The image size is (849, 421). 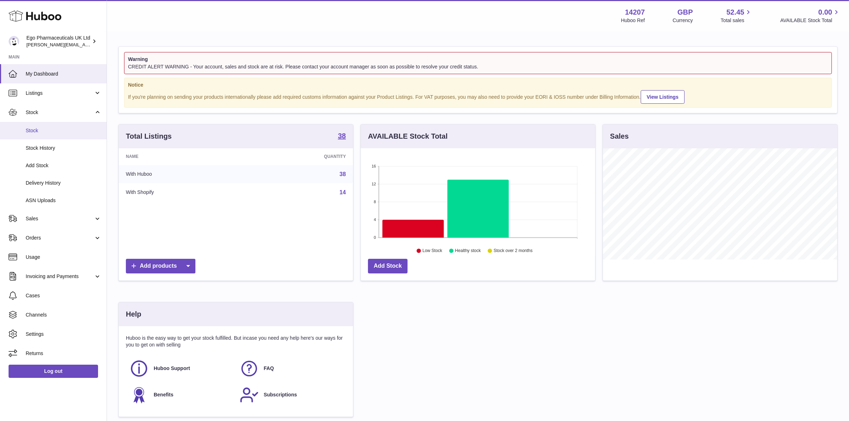 I want to click on span: Cases, so click(x=63, y=296).